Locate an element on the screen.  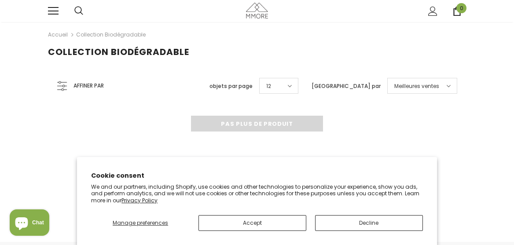
a: 0 is located at coordinates (457, 11).